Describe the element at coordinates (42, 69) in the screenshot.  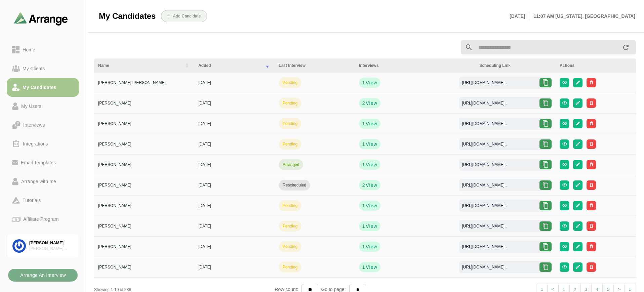
I see `a: My Clients` at that location.